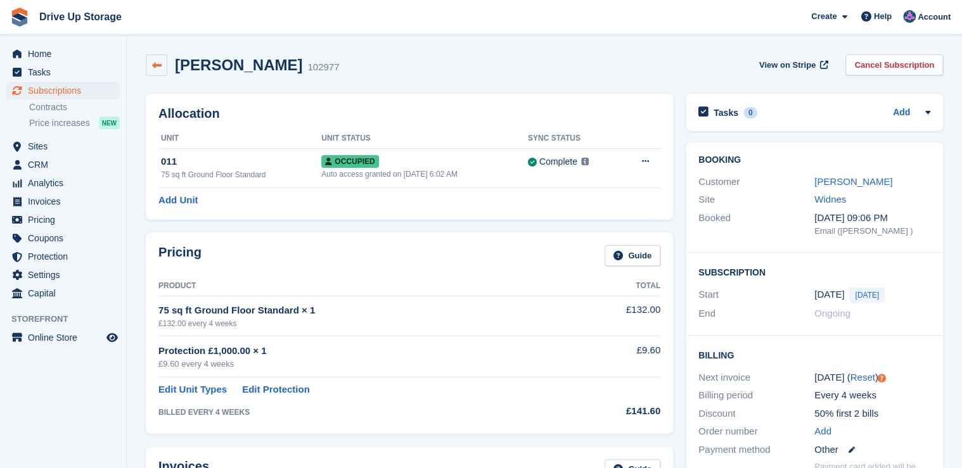  I want to click on span: Create, so click(824, 16).